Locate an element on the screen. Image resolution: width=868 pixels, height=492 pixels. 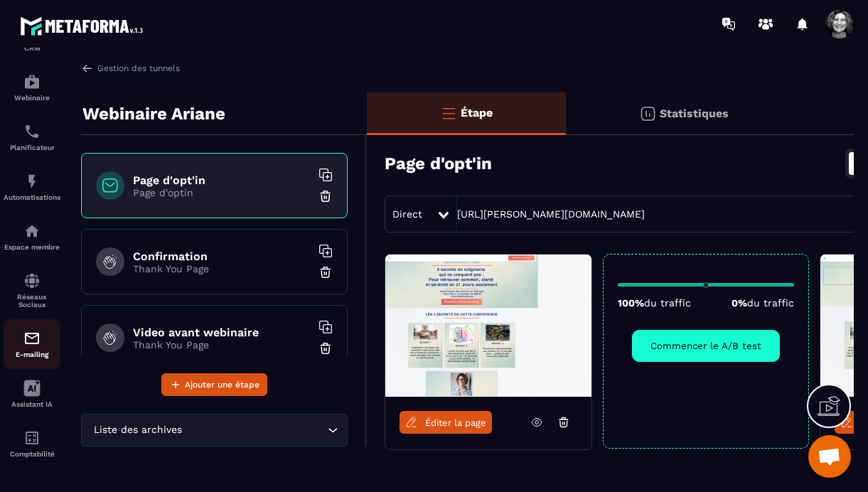
span: Liste des archives is located at coordinates (137, 430).